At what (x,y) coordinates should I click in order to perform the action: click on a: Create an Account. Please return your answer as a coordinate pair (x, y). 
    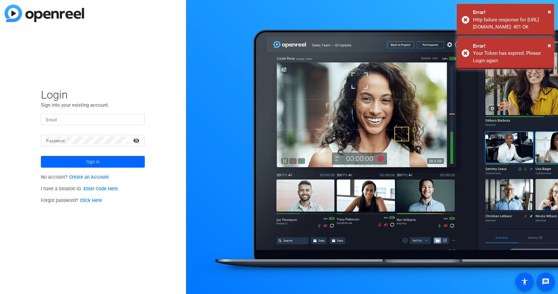
    Looking at the image, I should click on (89, 177).